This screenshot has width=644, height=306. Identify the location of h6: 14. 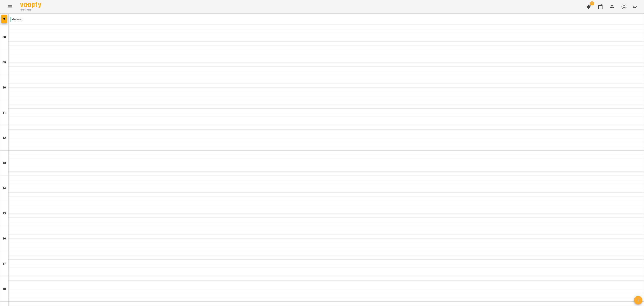
(4, 188).